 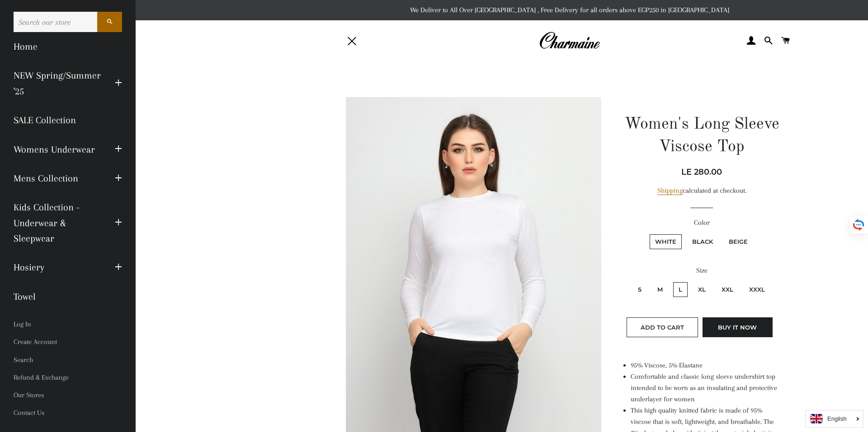 I want to click on span: LE 280.00, so click(x=701, y=172).